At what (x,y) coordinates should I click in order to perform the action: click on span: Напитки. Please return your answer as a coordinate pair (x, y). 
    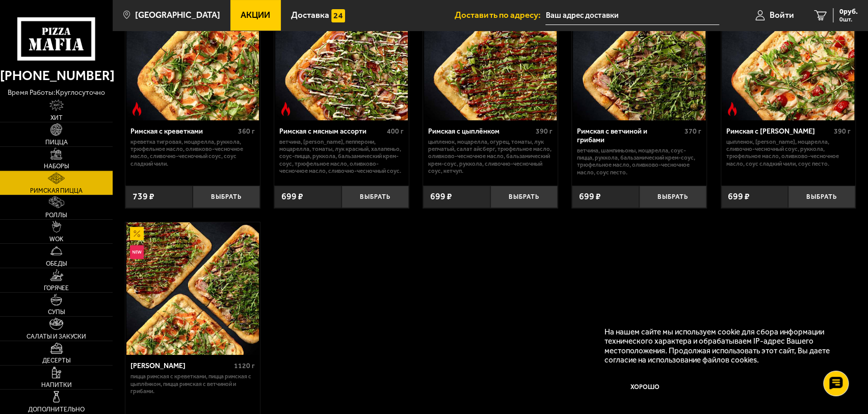
    Looking at the image, I should click on (57, 385).